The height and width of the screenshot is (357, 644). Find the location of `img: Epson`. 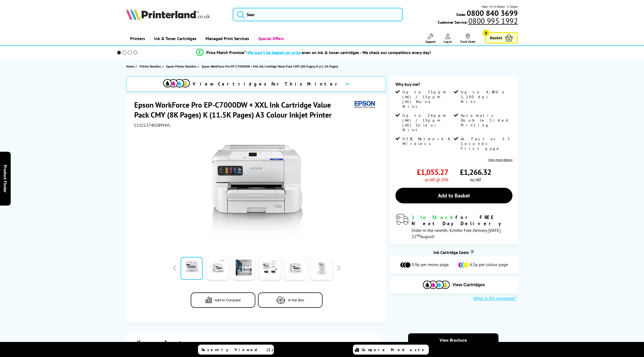

img: Epson is located at coordinates (365, 105).